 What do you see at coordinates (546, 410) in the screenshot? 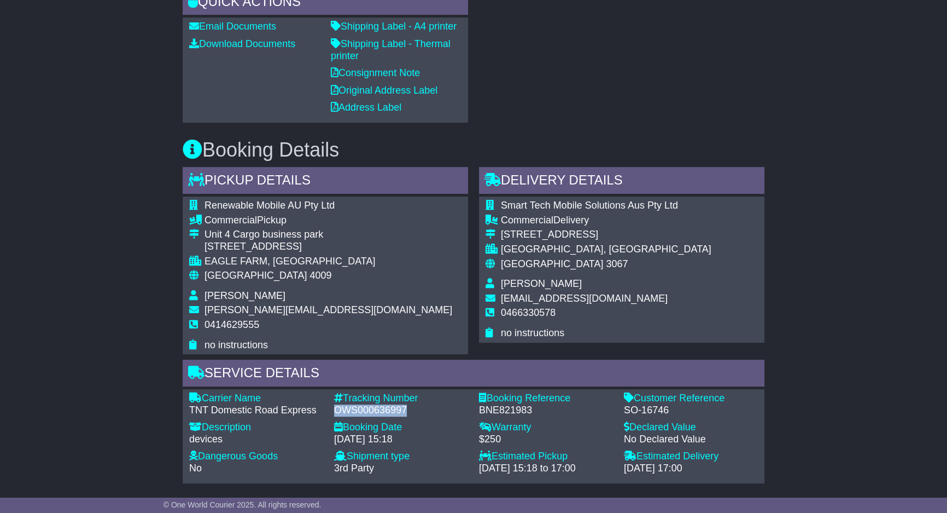
I see `div: BNE821983` at bounding box center [546, 410].